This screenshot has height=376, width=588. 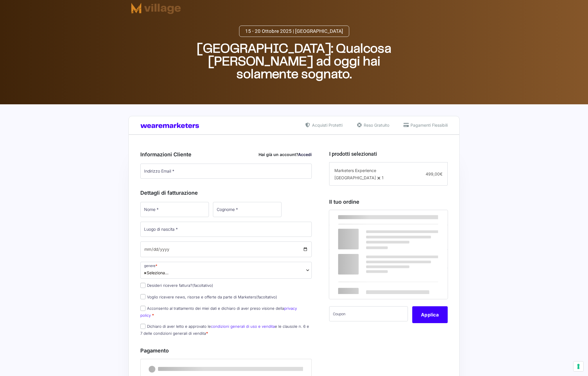 What do you see at coordinates (366, 217) in the screenshot?
I see `th: Prodotto` at bounding box center [366, 217].